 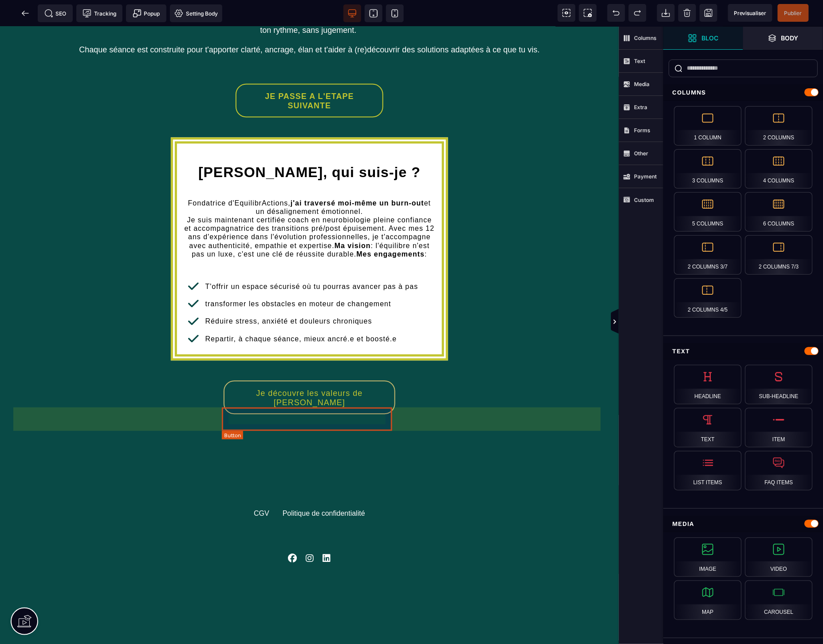 What do you see at coordinates (779, 255) in the screenshot?
I see `div: 2 Columns 7/3` at bounding box center [779, 255].